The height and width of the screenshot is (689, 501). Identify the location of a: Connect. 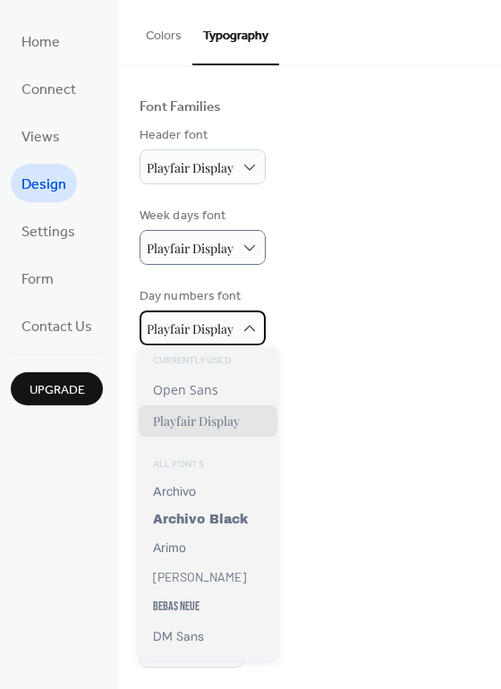
(48, 88).